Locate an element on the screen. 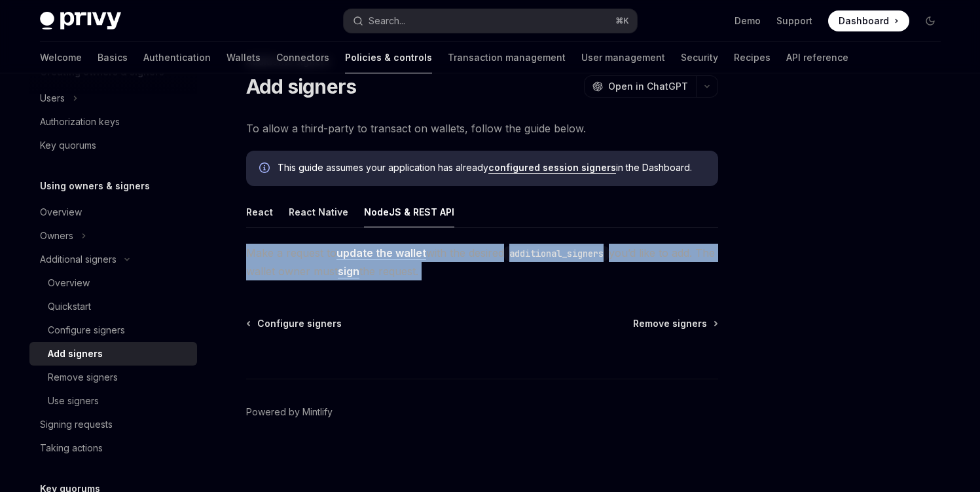  div: Additional signers is located at coordinates (78, 260).